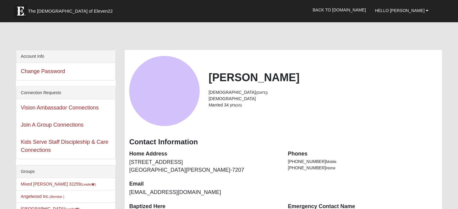 The image size is (458, 209). What do you see at coordinates (323, 105) in the screenshot?
I see `li: Married 34 yrs` at bounding box center [323, 105].